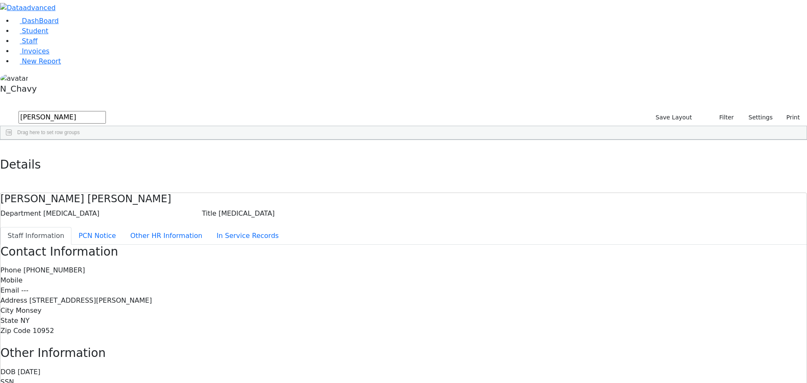 The height and width of the screenshot is (383, 807). What do you see at coordinates (8, 372) in the screenshot?
I see `label: DOB` at bounding box center [8, 372].